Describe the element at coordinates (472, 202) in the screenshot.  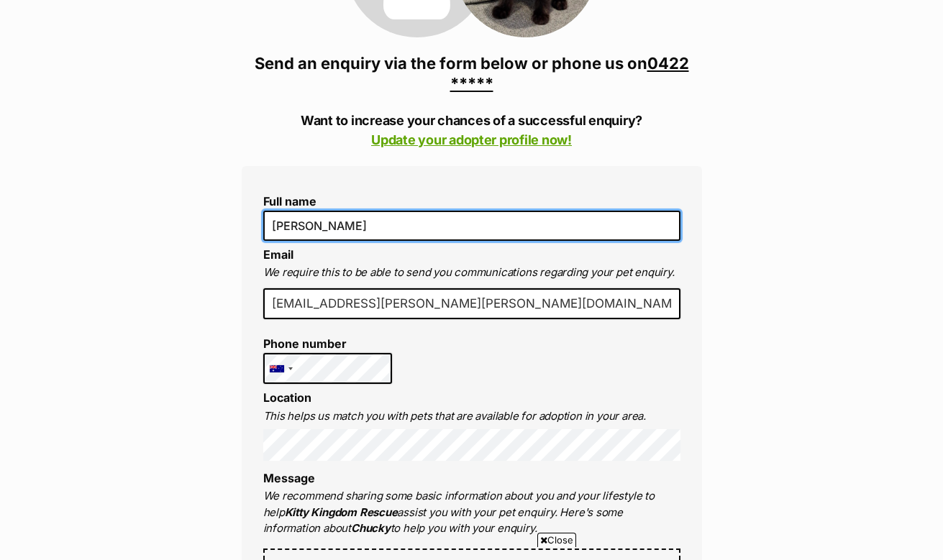
I see `label: Full name` at that location.